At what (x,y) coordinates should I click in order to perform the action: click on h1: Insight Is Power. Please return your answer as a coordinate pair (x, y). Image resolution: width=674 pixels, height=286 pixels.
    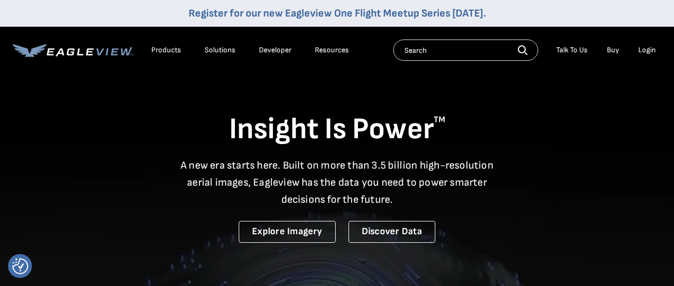
    Looking at the image, I should click on (337, 130).